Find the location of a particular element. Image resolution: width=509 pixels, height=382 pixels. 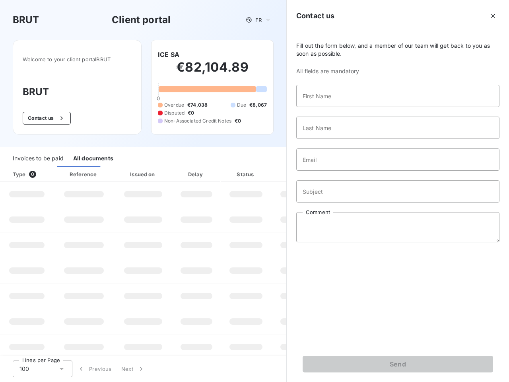

button: Previous is located at coordinates (94, 369).